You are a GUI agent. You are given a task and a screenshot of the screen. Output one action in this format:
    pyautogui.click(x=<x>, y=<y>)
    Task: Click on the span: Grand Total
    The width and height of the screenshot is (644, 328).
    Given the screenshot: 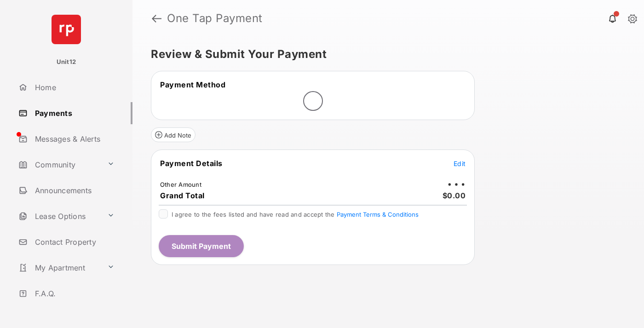 What is the action you would take?
    pyautogui.click(x=182, y=196)
    